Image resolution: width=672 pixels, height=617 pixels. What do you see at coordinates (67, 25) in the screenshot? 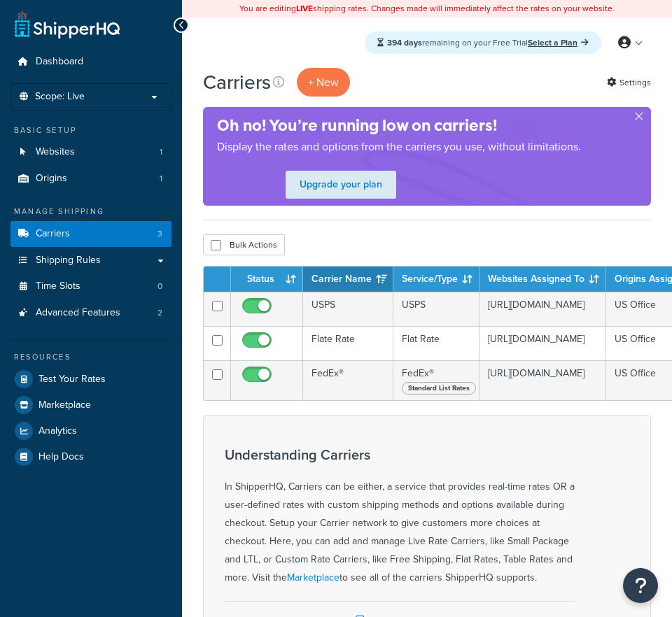
I see `a: ShipperHQ Home` at bounding box center [67, 25].